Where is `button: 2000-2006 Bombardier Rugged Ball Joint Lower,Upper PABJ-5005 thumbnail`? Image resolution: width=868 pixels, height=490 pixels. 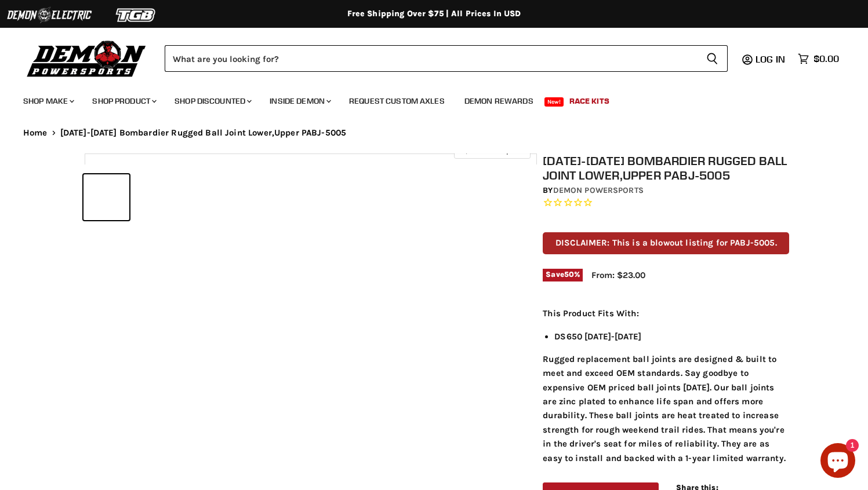
button: 2000-2006 Bombardier Rugged Ball Joint Lower,Upper PABJ-5005 thumbnail is located at coordinates (106, 197).